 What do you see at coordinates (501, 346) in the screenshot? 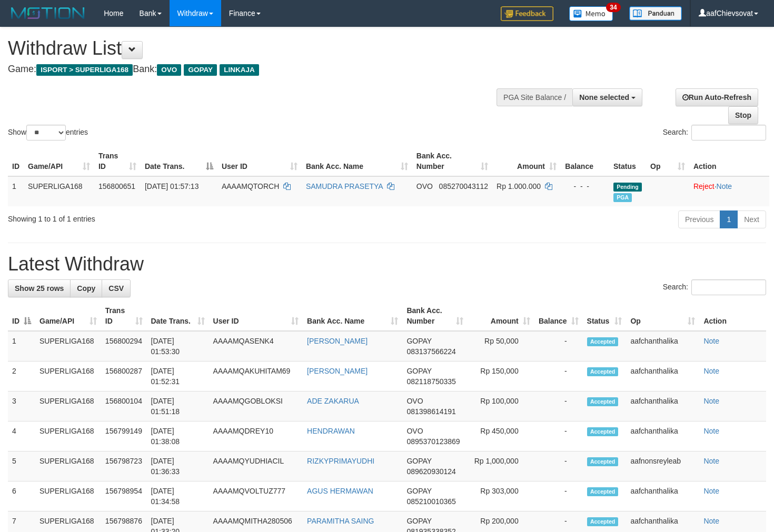
I see `td: Rp 50,000` at bounding box center [501, 346].